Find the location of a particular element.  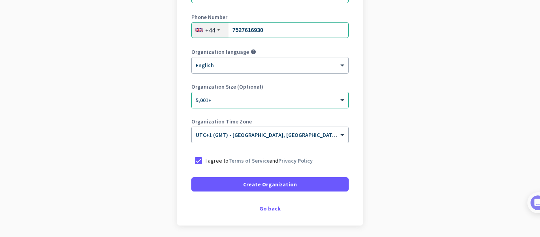

div: Go back is located at coordinates (270, 208).